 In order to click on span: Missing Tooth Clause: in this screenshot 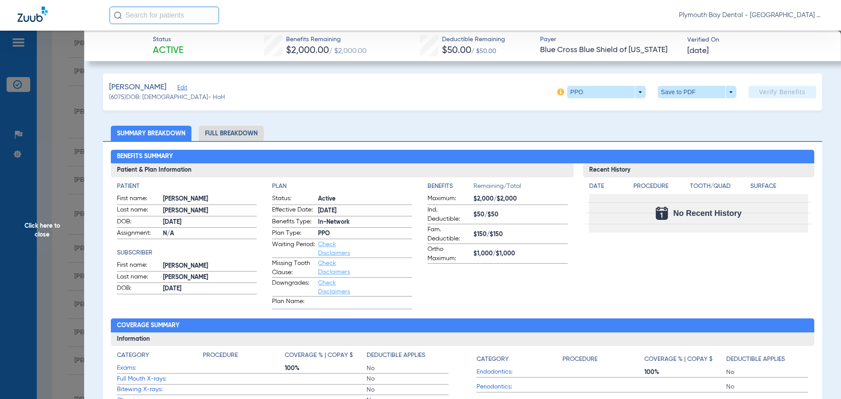, I will do `click(294, 268)`.